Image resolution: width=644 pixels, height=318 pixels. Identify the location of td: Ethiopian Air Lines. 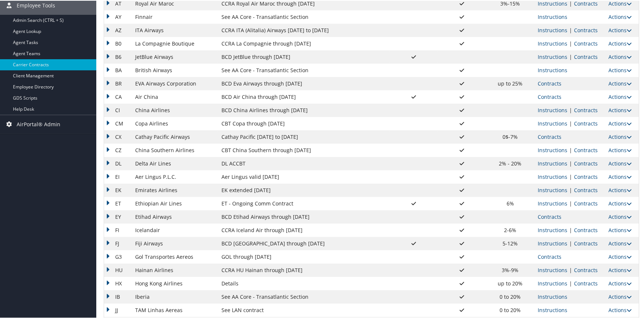
(174, 203).